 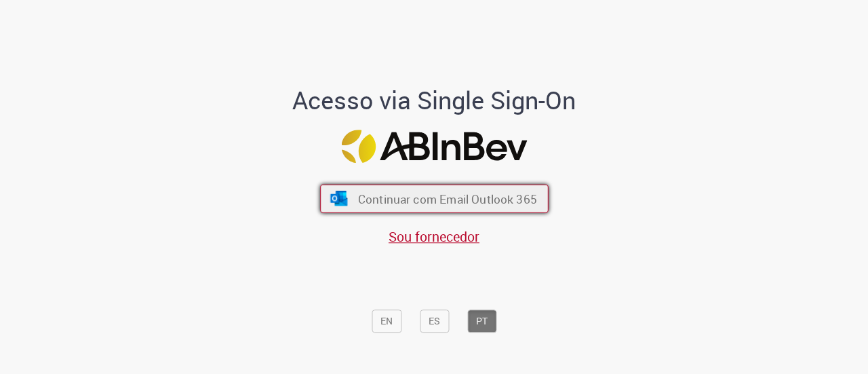 I want to click on button: PT, so click(x=482, y=321).